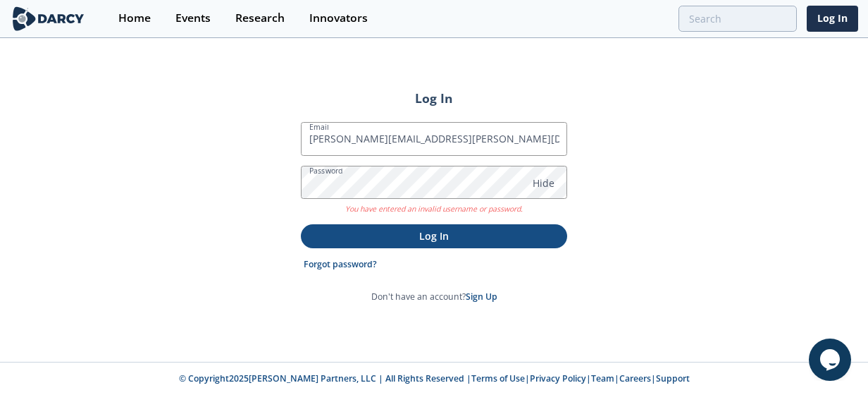 Image resolution: width=868 pixels, height=395 pixels. Describe the element at coordinates (338, 18) in the screenshot. I see `div: Innovators` at that location.